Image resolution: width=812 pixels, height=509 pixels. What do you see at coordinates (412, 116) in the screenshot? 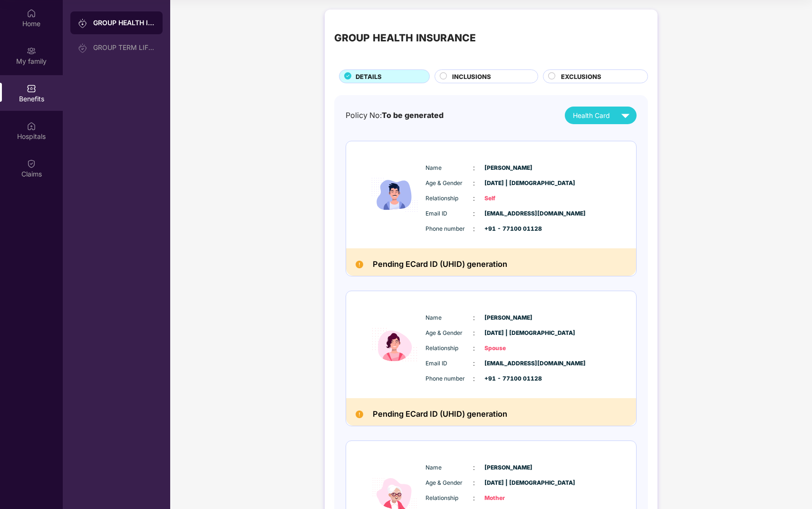
I see `span: To be generated` at bounding box center [412, 116].